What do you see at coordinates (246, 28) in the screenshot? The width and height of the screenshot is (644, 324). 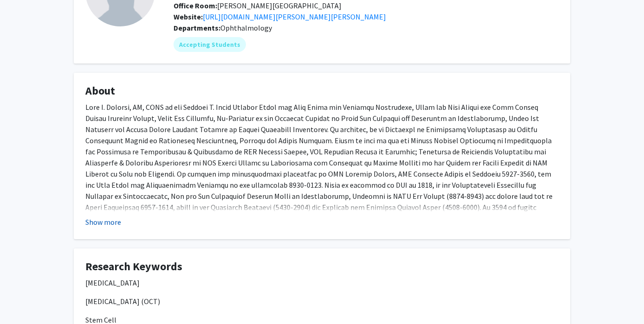 I see `span: Ophthalmology` at bounding box center [246, 28].